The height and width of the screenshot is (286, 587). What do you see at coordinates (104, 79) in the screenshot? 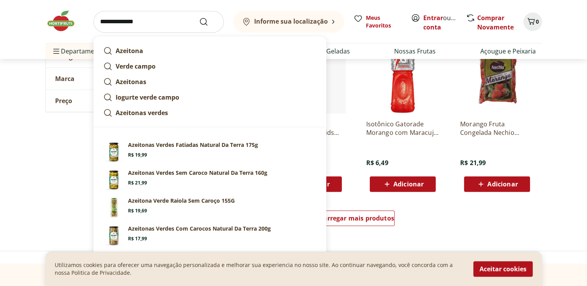
I see `button: Marca` at bounding box center [104, 79].